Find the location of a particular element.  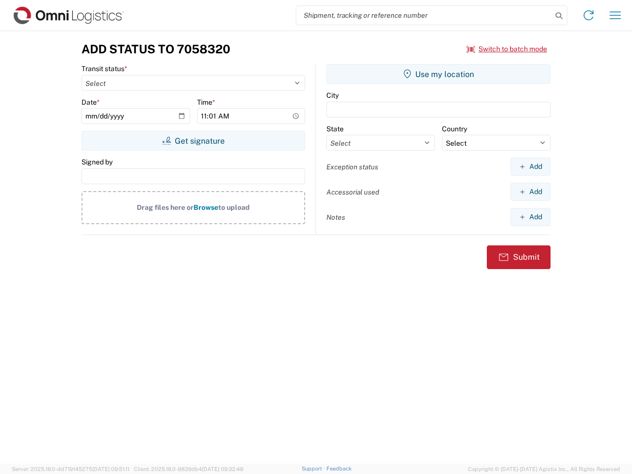

h3: Add Status to 7058320 is located at coordinates (155, 49).